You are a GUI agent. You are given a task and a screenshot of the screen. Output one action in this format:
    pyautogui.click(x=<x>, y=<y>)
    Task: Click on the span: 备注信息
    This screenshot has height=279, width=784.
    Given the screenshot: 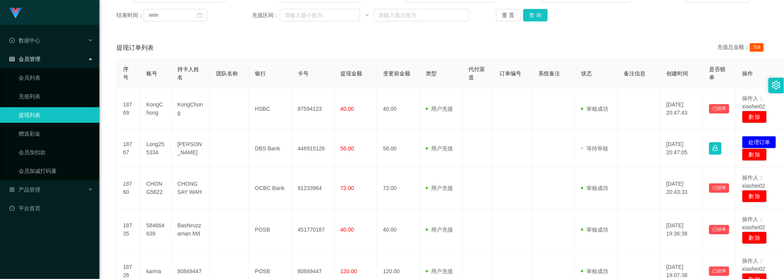 What is the action you would take?
    pyautogui.click(x=635, y=73)
    